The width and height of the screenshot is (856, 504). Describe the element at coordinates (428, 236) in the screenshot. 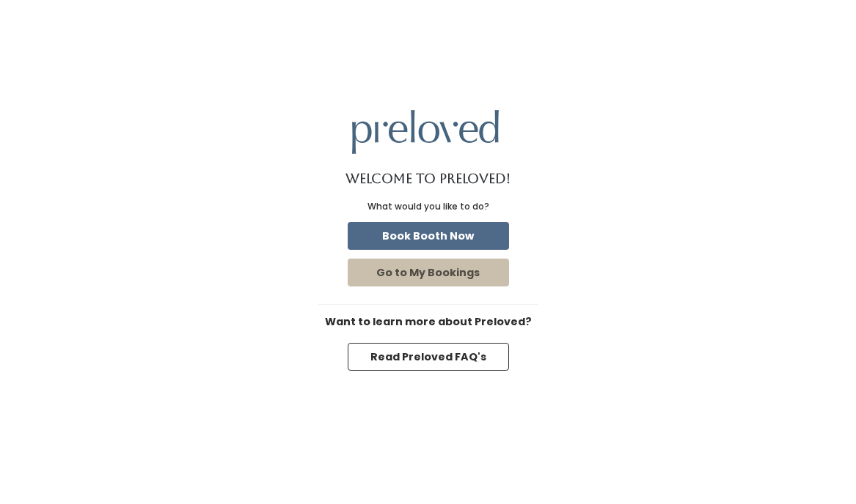

I see `button: Book Booth Now` at that location.